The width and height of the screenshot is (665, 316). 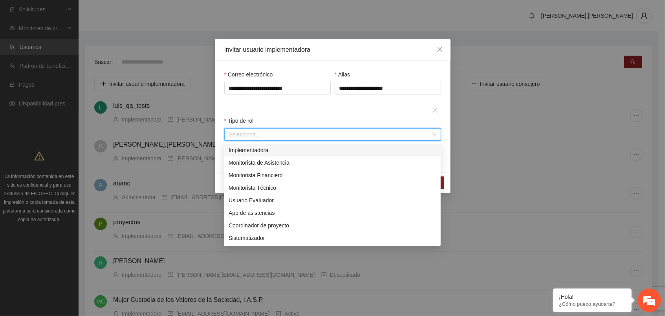 I want to click on div: Monitorista Financiero, so click(x=332, y=176).